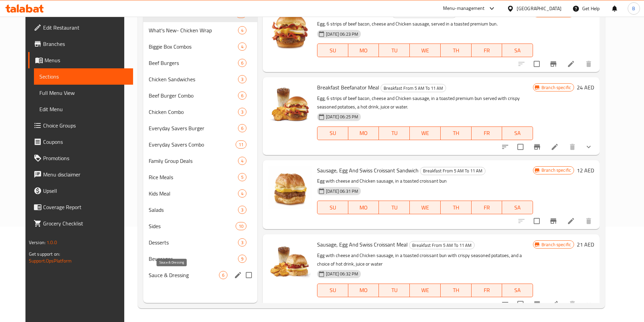 The image size is (644, 322). What do you see at coordinates (425, 102) in the screenshot?
I see `p: Egg, 6 strips of beef bacon, cheese and Chicken sausage, in a toasted premium bun served with cri...` at bounding box center [425, 102].